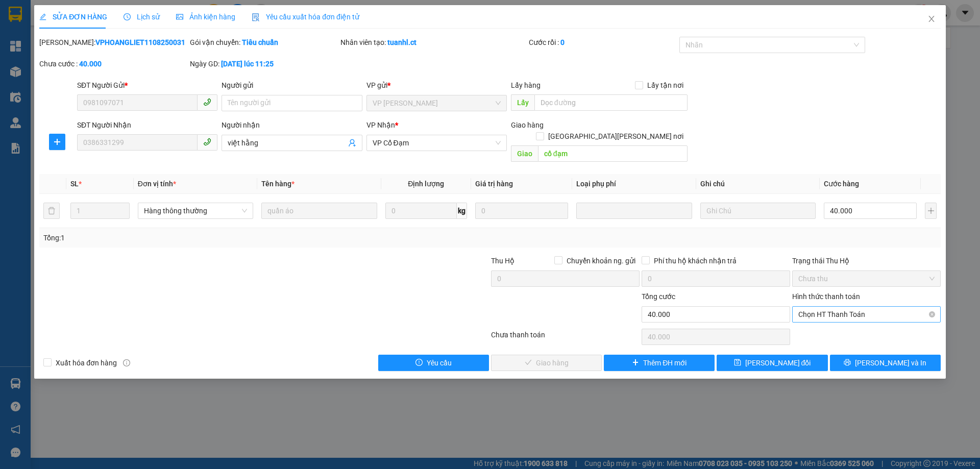 The width and height of the screenshot is (980, 469). I want to click on span: Chọn HT Thanh Toán, so click(866, 314).